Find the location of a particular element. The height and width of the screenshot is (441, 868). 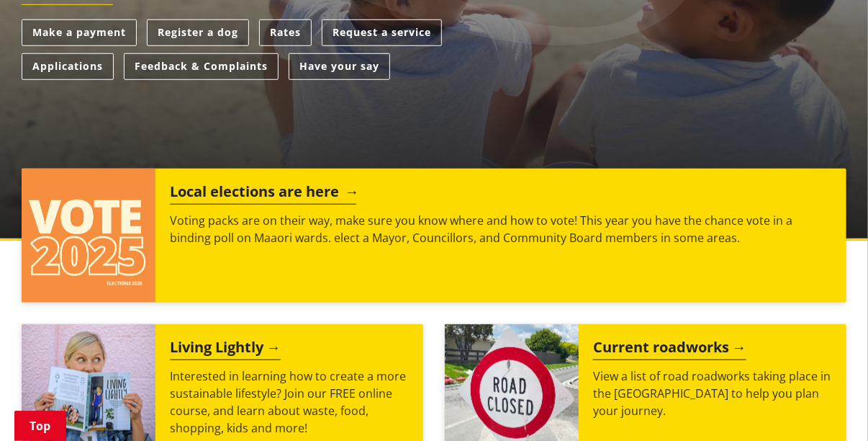

p: Voting packs are on their way, make sure you know where and how to vote! This year you have the c... is located at coordinates (501, 229).